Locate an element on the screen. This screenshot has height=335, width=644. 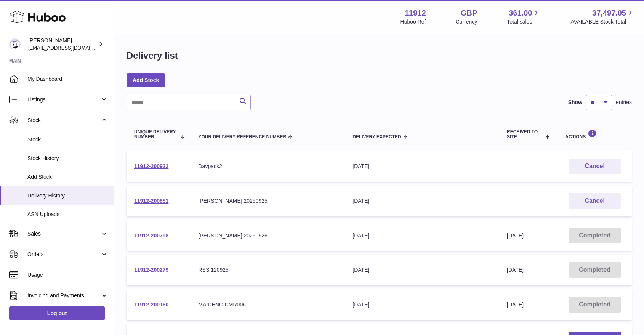
a: Log out is located at coordinates (57, 313).